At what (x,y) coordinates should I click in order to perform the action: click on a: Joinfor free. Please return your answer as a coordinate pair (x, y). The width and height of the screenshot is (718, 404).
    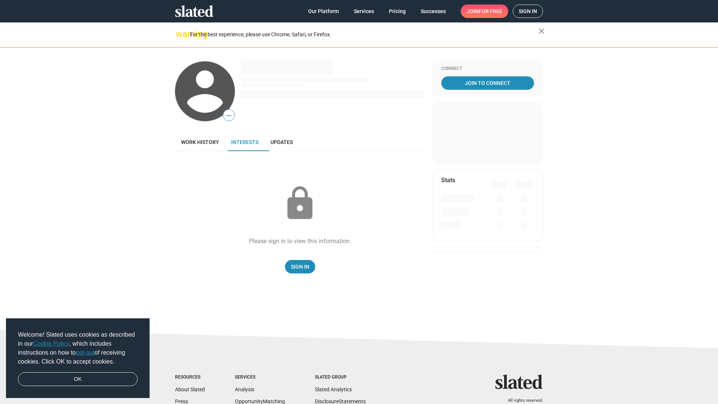
    Looking at the image, I should click on (484, 11).